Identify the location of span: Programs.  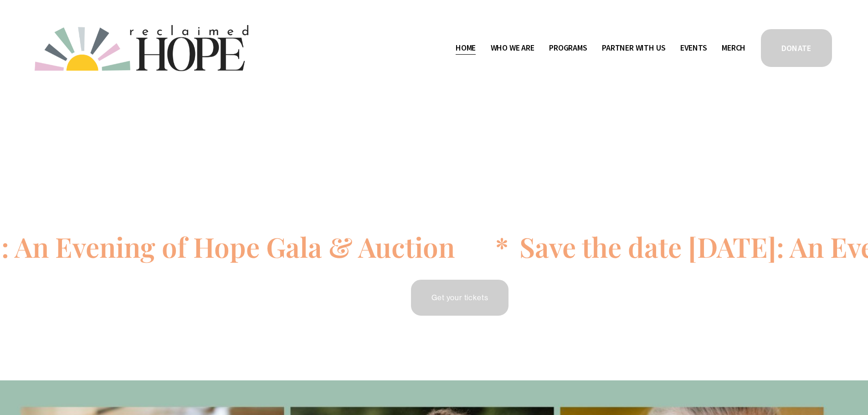
(568, 48).